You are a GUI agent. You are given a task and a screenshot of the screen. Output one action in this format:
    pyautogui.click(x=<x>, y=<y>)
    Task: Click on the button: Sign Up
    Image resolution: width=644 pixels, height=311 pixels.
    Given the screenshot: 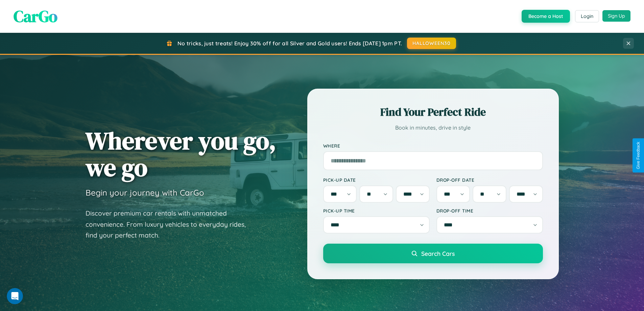 What is the action you would take?
    pyautogui.click(x=616, y=16)
    